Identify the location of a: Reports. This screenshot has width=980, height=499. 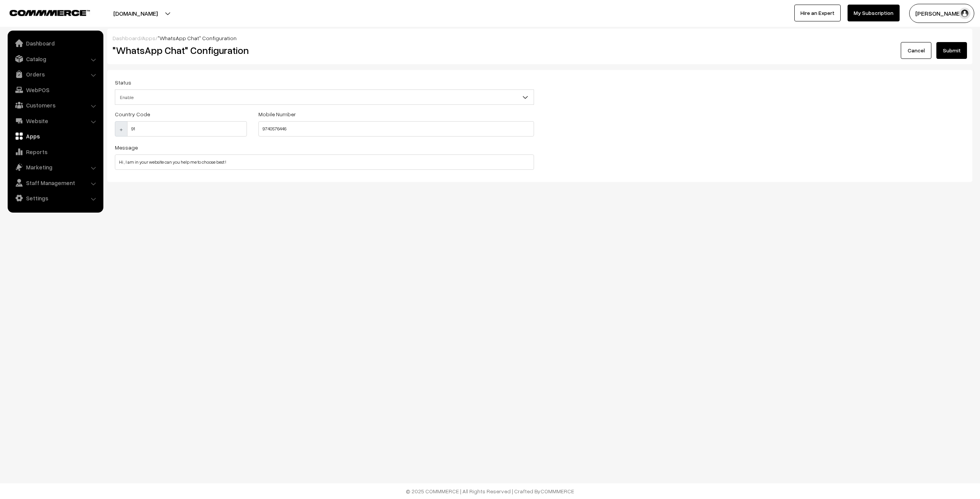
(55, 152).